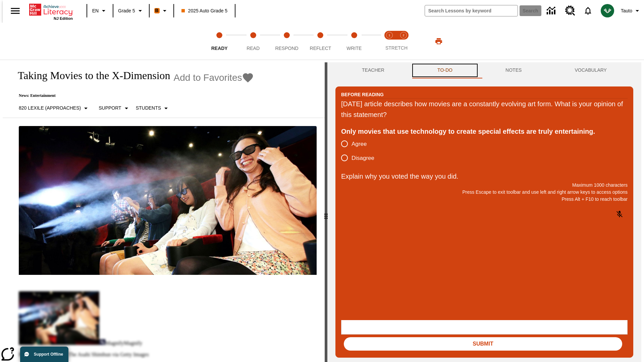 This screenshot has width=644, height=362. I want to click on button: Click to activate and allow voice recognition, so click(619, 214).